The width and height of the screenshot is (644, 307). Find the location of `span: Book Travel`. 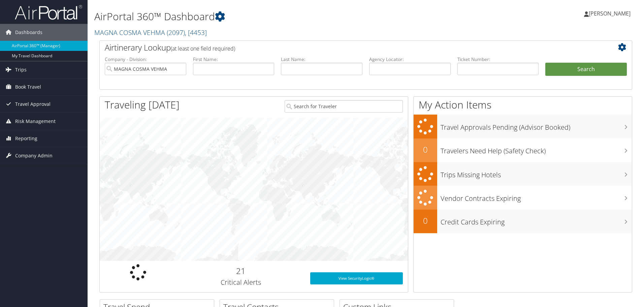

span: Book Travel is located at coordinates (28, 87).